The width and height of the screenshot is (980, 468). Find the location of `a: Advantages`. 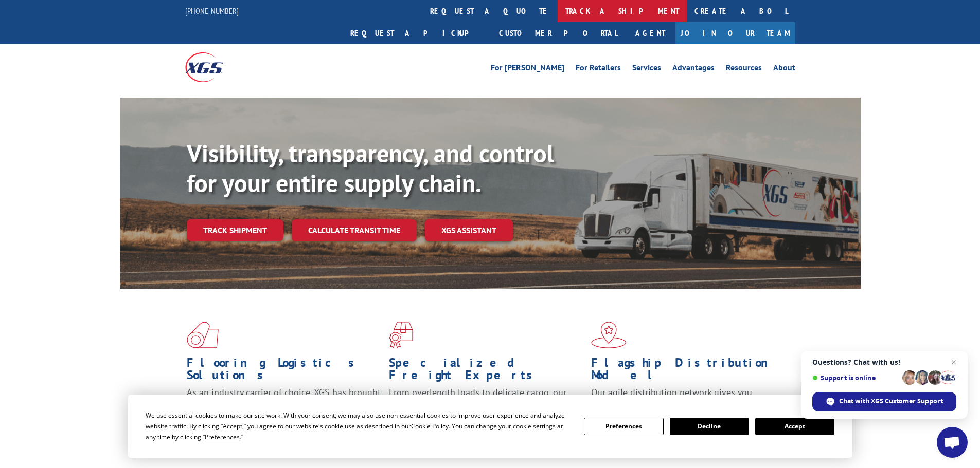

a: Advantages is located at coordinates (694, 69).